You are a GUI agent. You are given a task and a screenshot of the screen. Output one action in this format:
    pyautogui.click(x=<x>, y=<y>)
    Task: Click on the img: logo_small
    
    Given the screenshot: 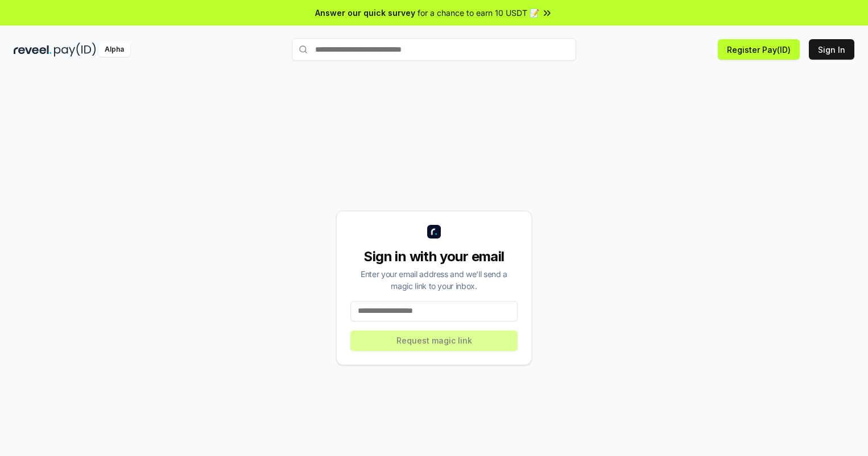 What is the action you would take?
    pyautogui.click(x=434, y=232)
    